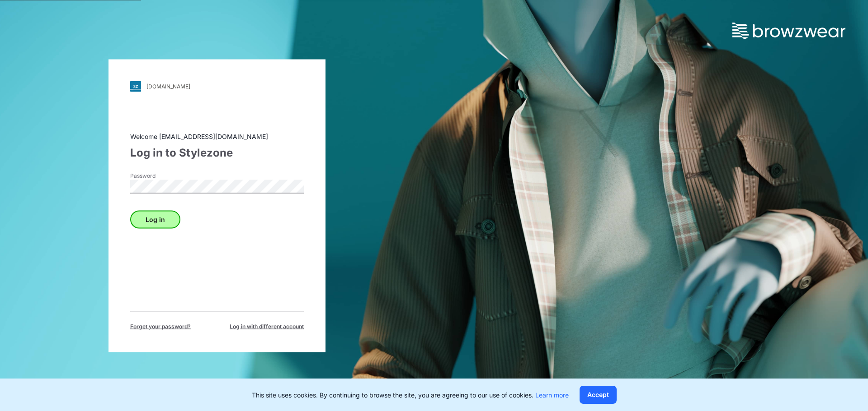 The image size is (868, 411). I want to click on button: Accept, so click(598, 395).